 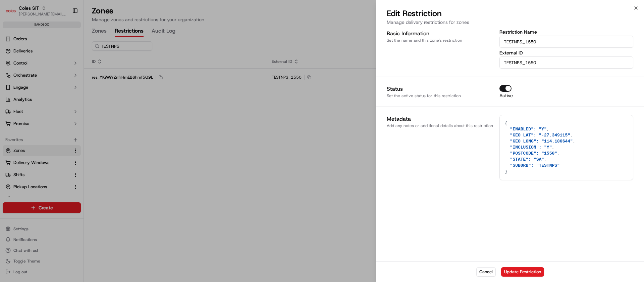 I want to click on input: Enter restriction name, so click(x=566, y=42).